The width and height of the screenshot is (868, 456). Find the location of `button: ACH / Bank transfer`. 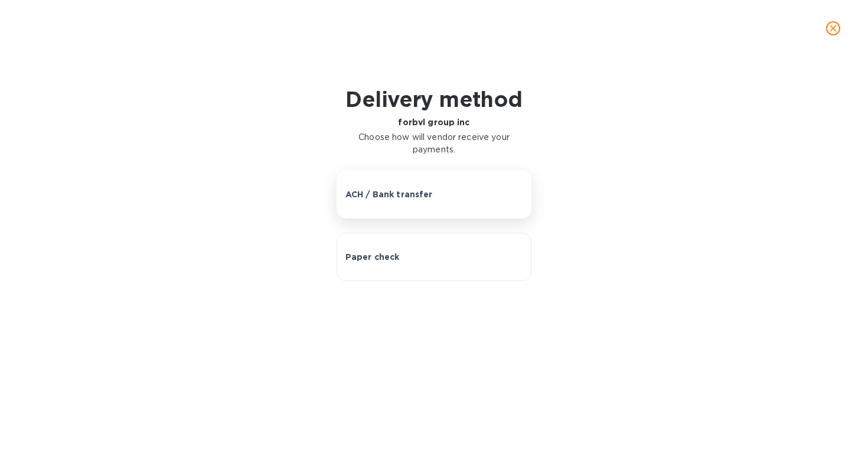

button: ACH / Bank transfer is located at coordinates (434, 194).